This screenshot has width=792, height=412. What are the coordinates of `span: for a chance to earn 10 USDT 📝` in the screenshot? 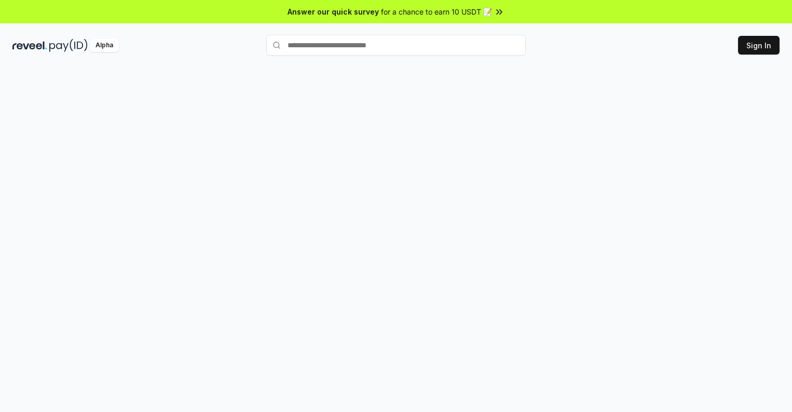 It's located at (436, 11).